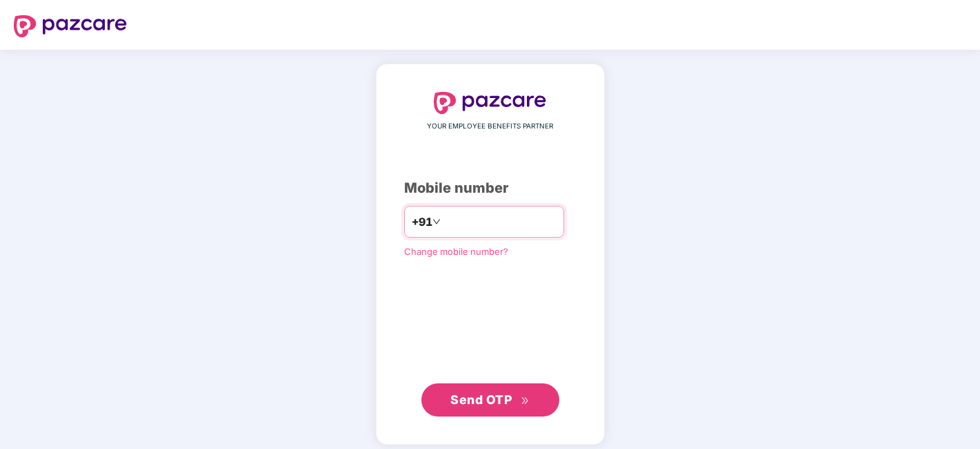  Describe the element at coordinates (456, 251) in the screenshot. I see `span: Change mobile number?` at that location.